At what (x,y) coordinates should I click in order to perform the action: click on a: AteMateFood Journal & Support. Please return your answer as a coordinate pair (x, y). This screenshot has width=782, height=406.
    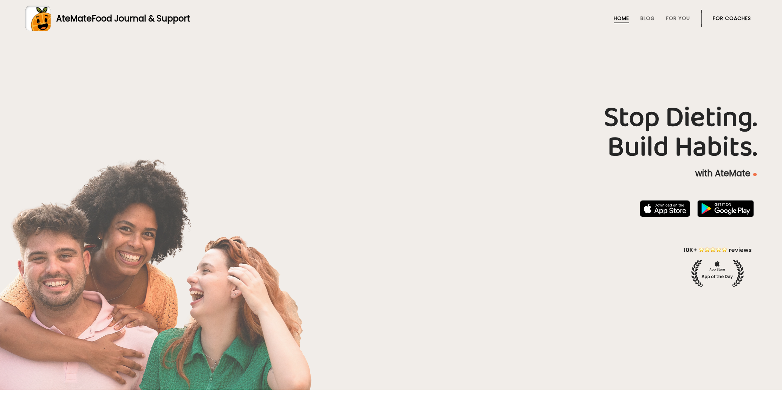
    Looking at the image, I should click on (391, 18).